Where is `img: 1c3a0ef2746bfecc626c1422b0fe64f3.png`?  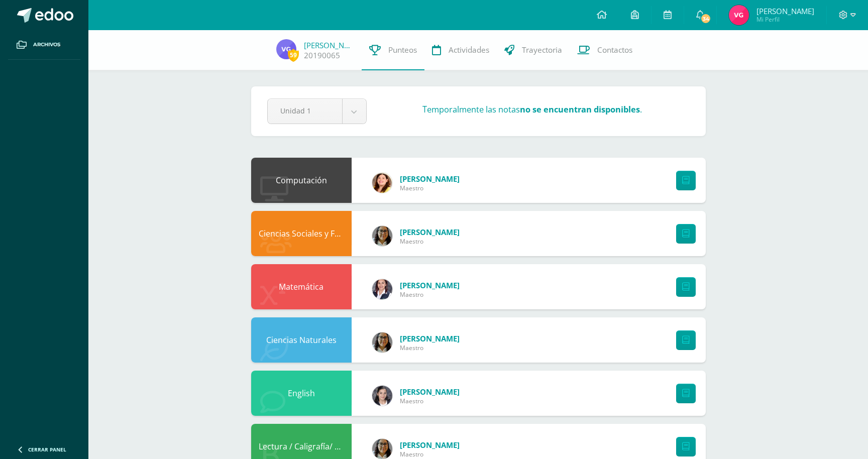 img: 1c3a0ef2746bfecc626c1422b0fe64f3.png is located at coordinates (383, 396).